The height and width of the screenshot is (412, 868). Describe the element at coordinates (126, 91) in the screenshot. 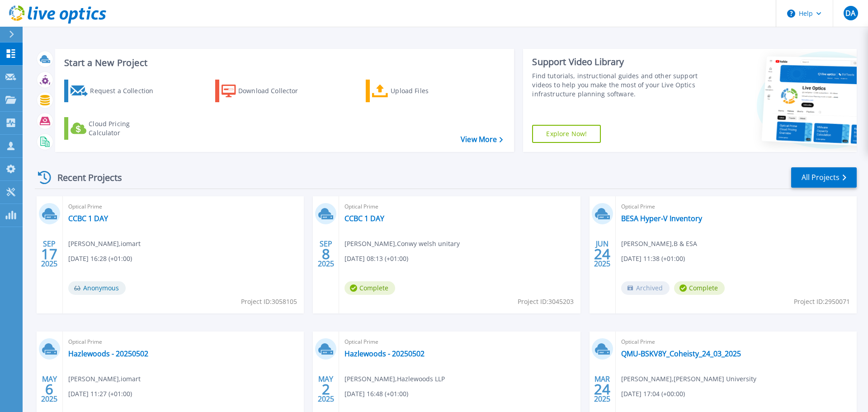

I see `div: Request a Collection` at that location.